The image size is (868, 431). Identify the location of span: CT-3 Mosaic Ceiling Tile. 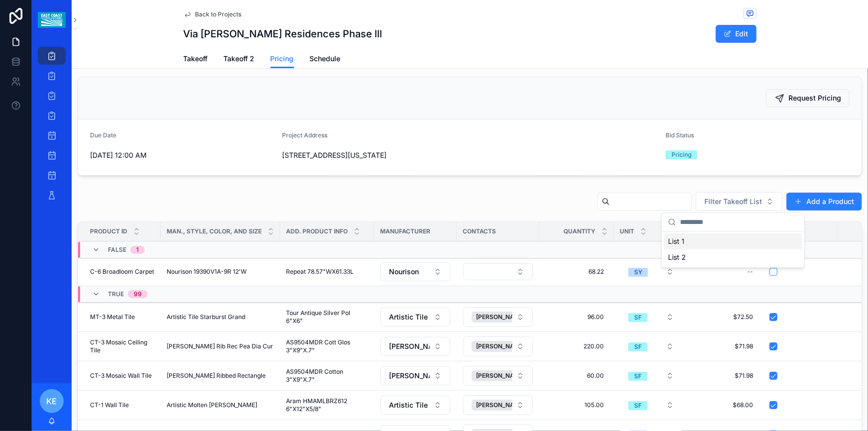
(123, 346).